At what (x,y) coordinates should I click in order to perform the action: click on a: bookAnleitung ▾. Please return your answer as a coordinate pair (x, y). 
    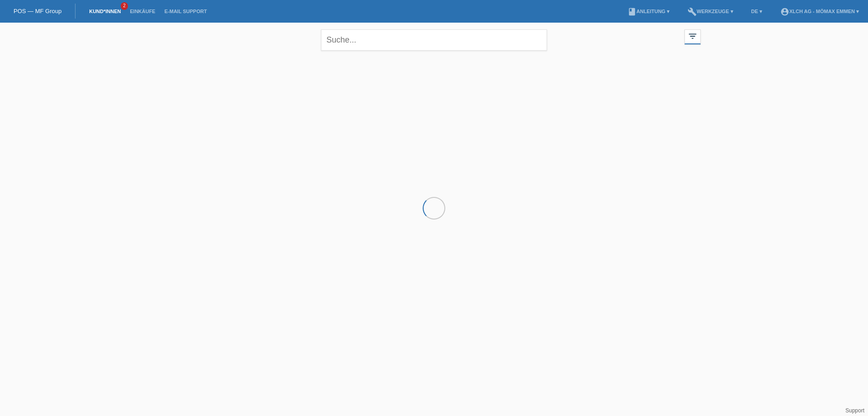
    Looking at the image, I should click on (649, 11).